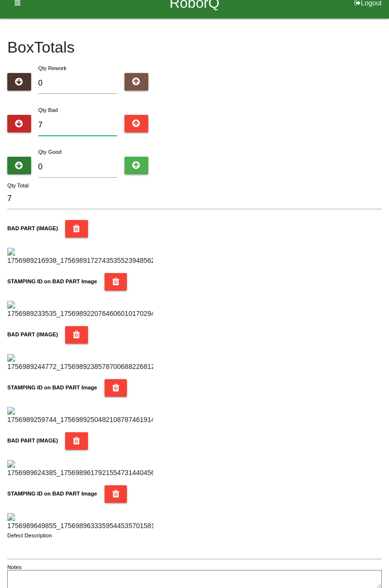 This screenshot has width=389, height=588. What do you see at coordinates (14, 567) in the screenshot?
I see `label: Notes` at bounding box center [14, 567].